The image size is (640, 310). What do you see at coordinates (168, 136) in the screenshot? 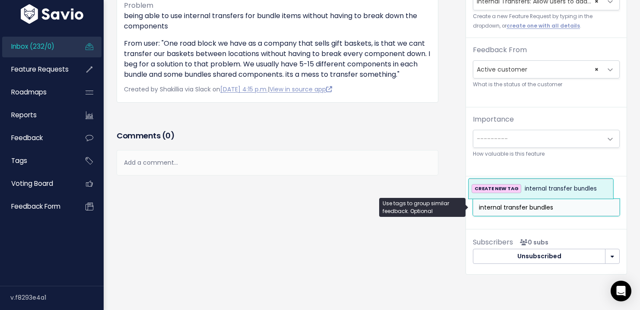
I see `span: 0` at bounding box center [168, 136].